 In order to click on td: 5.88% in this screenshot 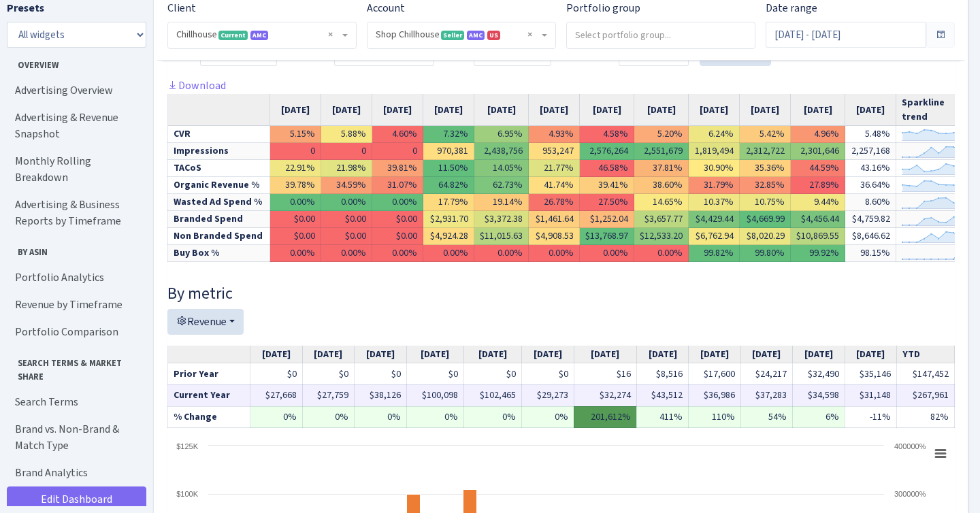, I will do `click(347, 134)`.